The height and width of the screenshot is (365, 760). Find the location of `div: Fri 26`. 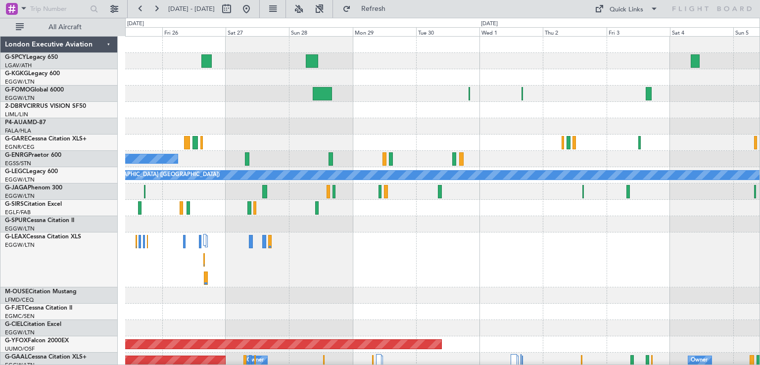

div: Fri 26 is located at coordinates (194, 32).